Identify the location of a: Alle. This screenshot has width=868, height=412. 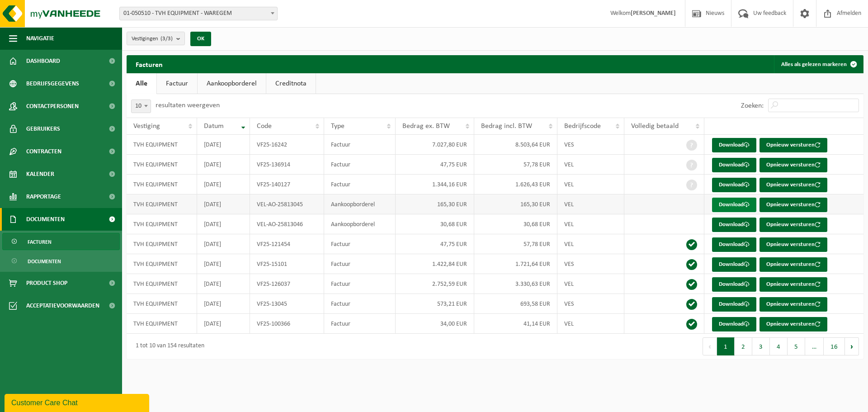
(142, 83).